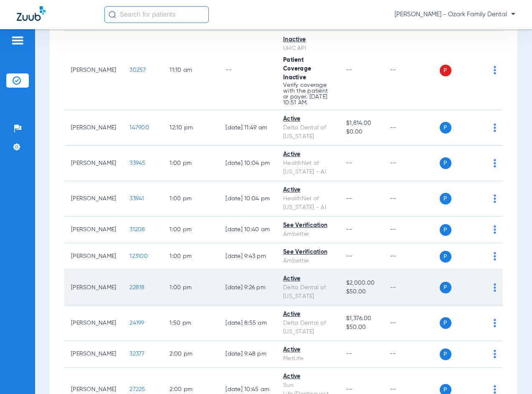 This screenshot has width=532, height=394. I want to click on span: $1,376.00, so click(362, 319).